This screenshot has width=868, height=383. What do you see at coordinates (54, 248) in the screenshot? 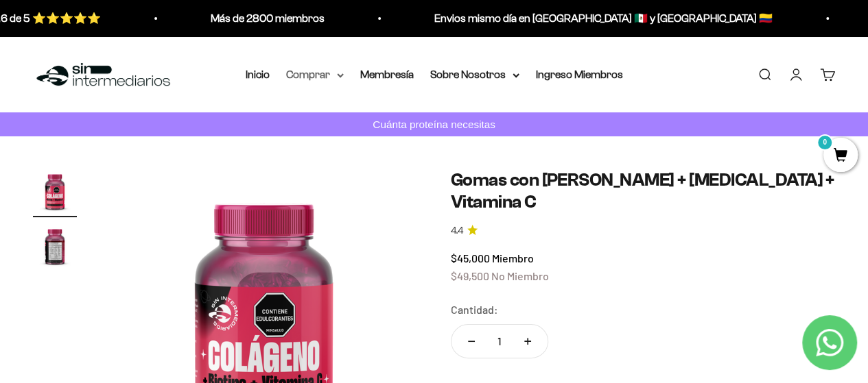
I see `button: Ir al artículo 2` at bounding box center [54, 248].